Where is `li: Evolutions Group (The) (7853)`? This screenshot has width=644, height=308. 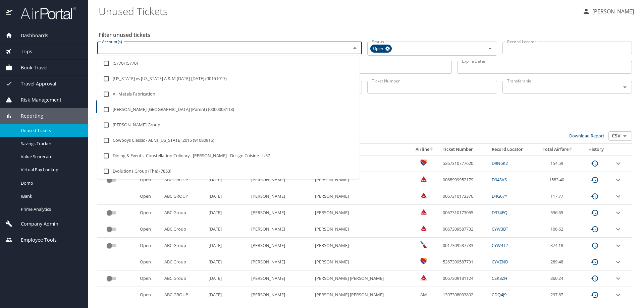 li: Evolutions Group (The) (7853) is located at coordinates (228, 172).